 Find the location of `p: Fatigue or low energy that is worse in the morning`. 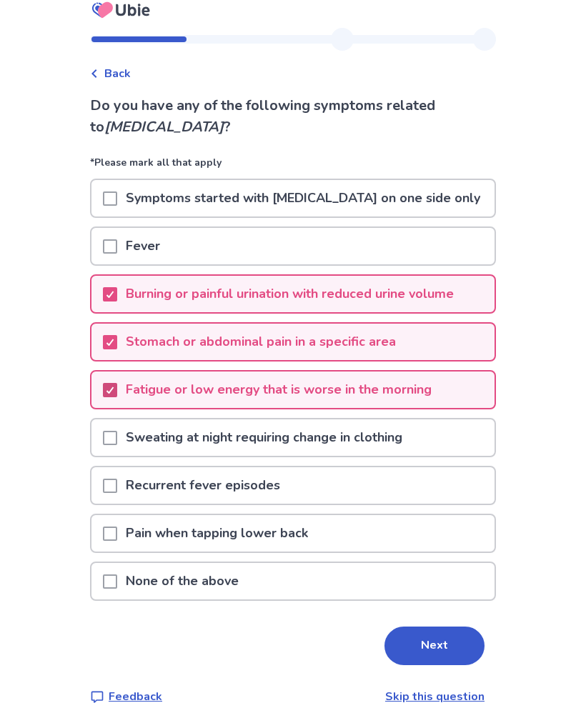

p: Fatigue or low energy that is worse in the morning is located at coordinates (278, 389).